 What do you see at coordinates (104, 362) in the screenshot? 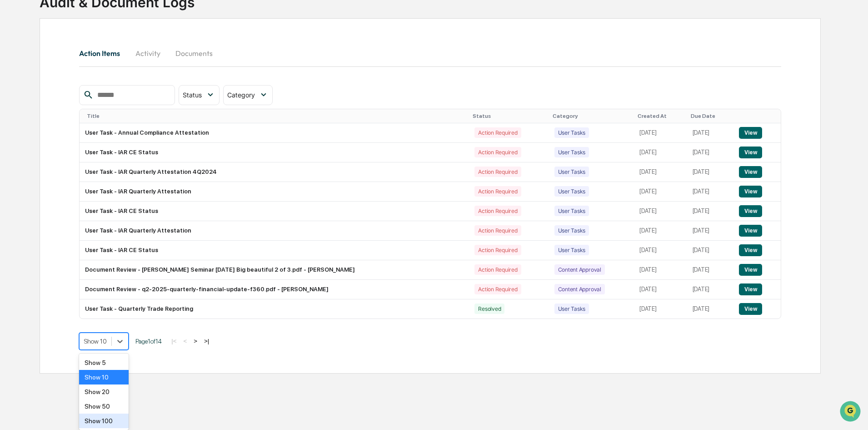
I see `div: Show 5` at bounding box center [104, 362].